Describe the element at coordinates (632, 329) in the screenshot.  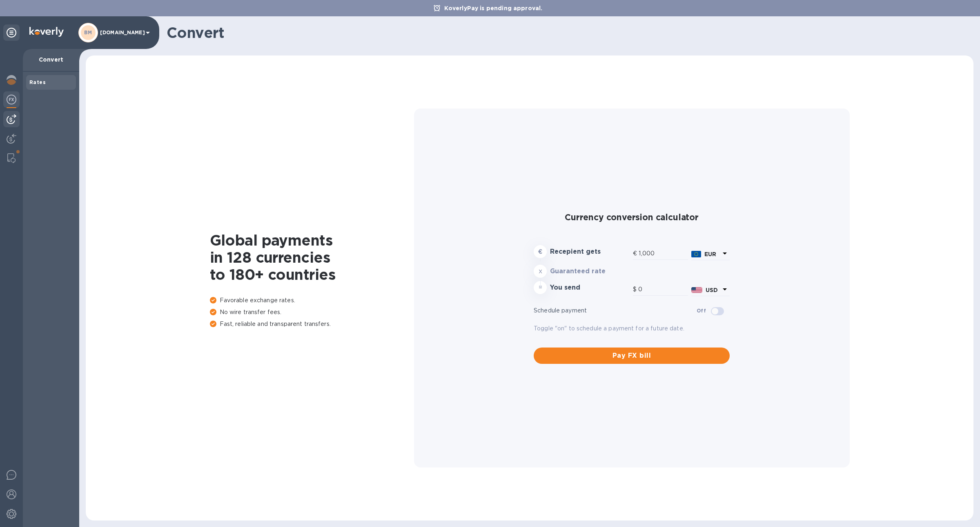
I see `p: Toggle "on" to schedule a payment for a future date.` at that location.